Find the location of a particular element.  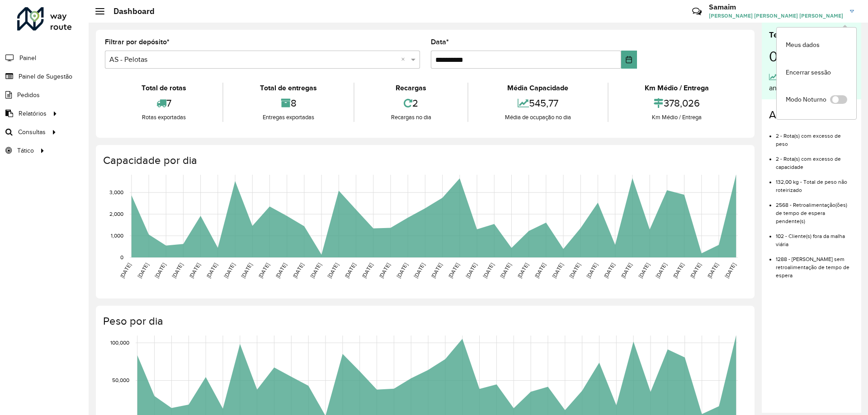

div: 2 is located at coordinates (411, 103).